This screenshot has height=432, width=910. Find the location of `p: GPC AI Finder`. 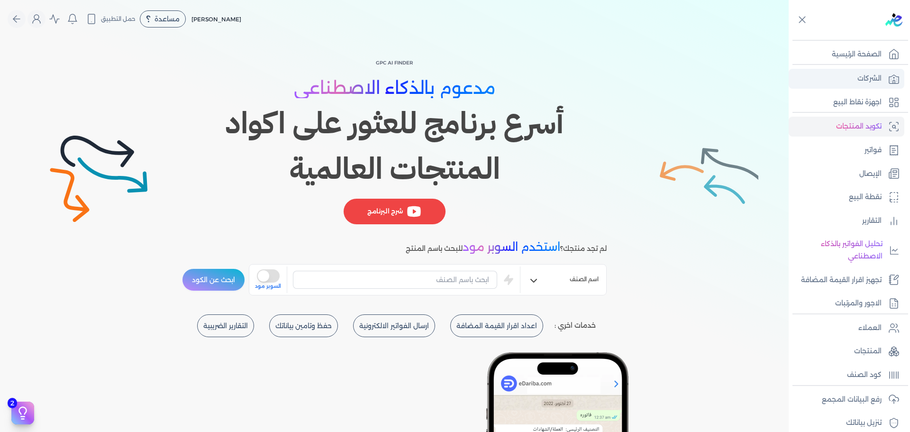

p: GPC AI Finder is located at coordinates (394, 63).